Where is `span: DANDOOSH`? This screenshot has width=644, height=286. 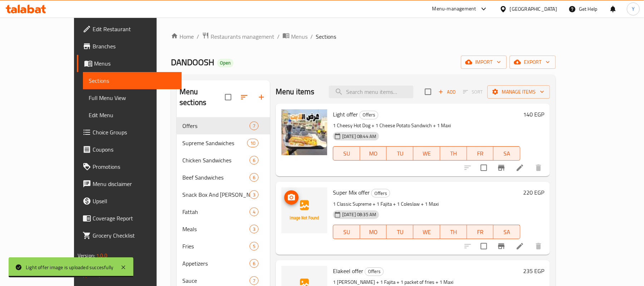
span: DANDOOSH is located at coordinates (192, 62).